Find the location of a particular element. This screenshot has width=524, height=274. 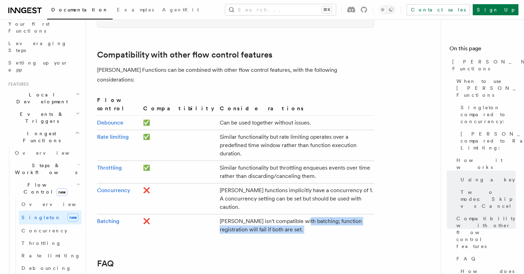

kbd: ⌘K is located at coordinates (327, 10).